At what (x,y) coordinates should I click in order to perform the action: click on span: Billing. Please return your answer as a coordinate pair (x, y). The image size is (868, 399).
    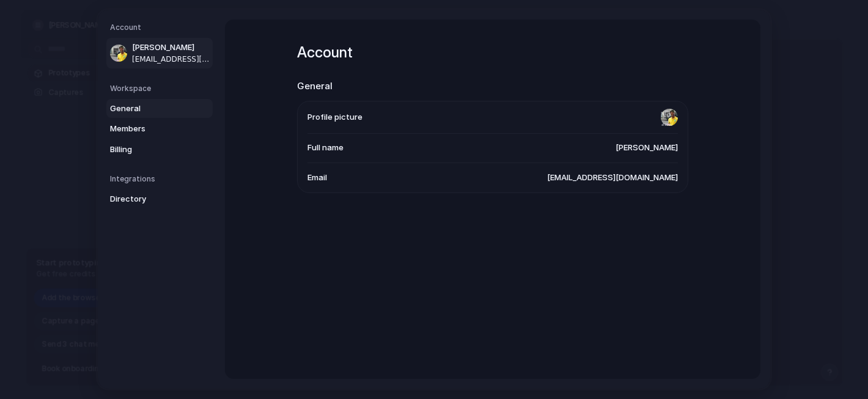
    Looking at the image, I should click on (149, 150).